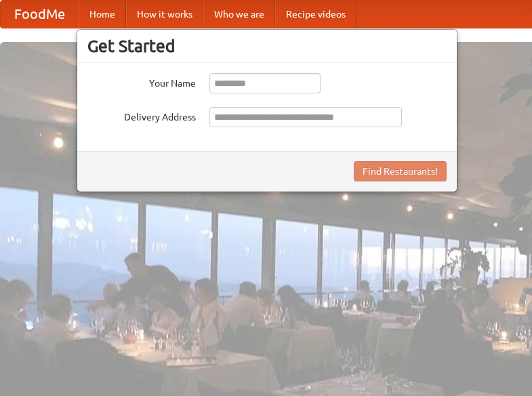 The image size is (532, 396). What do you see at coordinates (267, 46) in the screenshot?
I see `h3: Get Started` at bounding box center [267, 46].